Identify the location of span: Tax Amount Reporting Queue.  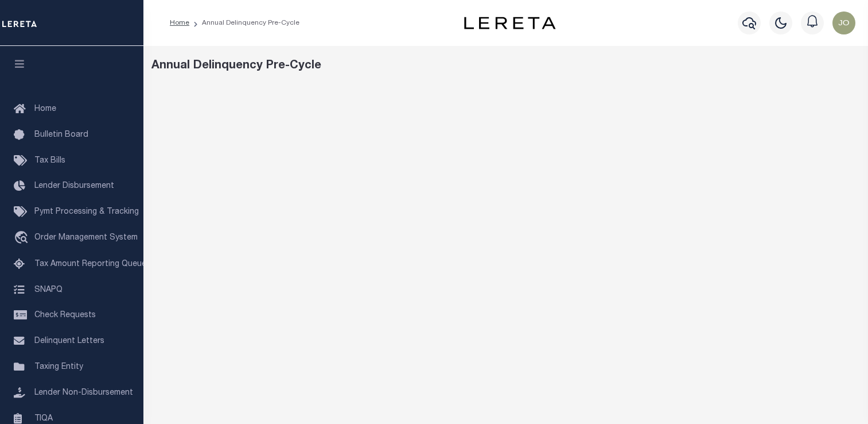
(90, 264).